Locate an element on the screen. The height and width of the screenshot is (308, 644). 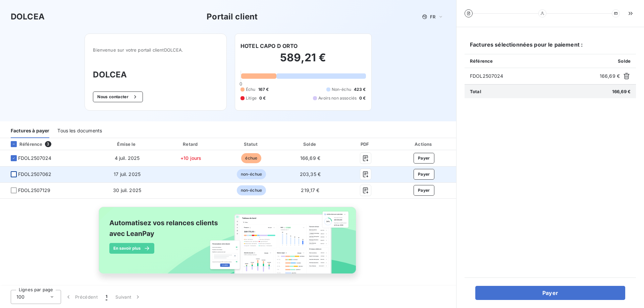
span: Bienvenue sur votre portail client DOLCEA . is located at coordinates (156, 50).